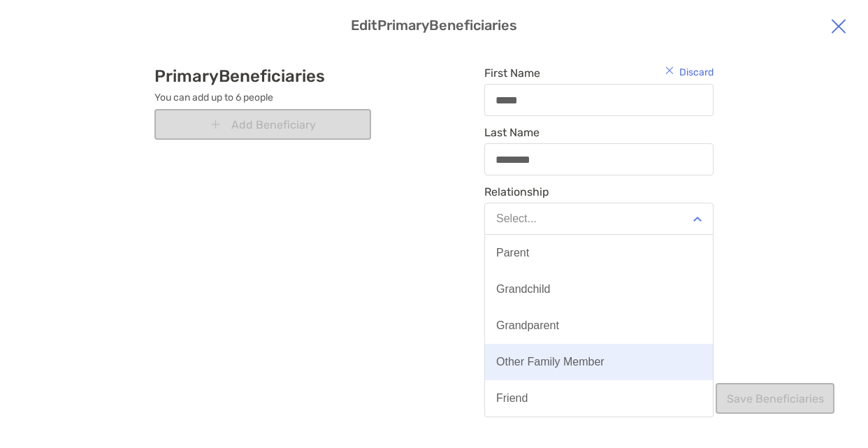  Describe the element at coordinates (698, 219) in the screenshot. I see `img: Open dropdown arrow` at that location.